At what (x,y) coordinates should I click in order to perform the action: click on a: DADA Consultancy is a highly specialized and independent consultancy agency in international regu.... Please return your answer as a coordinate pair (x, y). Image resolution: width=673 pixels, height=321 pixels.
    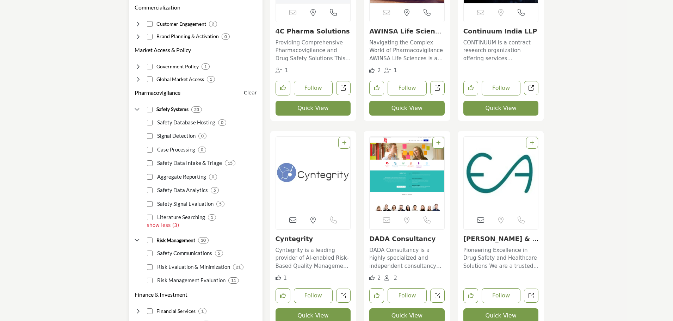
    Looking at the image, I should click on (407, 257).